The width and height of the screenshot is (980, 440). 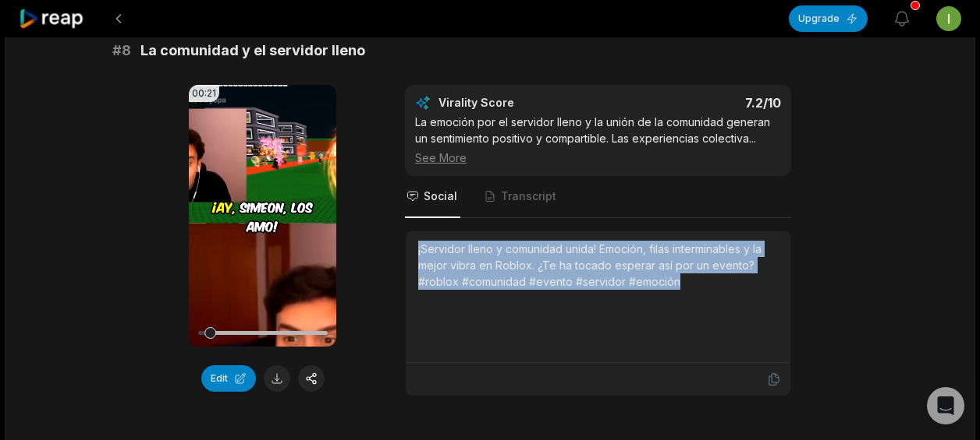 I want to click on div: See More, so click(x=597, y=158).